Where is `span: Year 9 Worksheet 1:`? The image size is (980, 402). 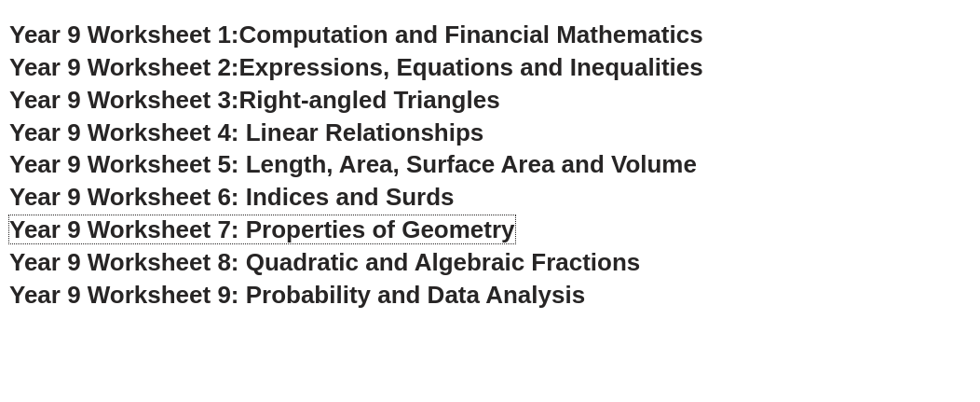
span: Year 9 Worksheet 1: is located at coordinates (124, 34).